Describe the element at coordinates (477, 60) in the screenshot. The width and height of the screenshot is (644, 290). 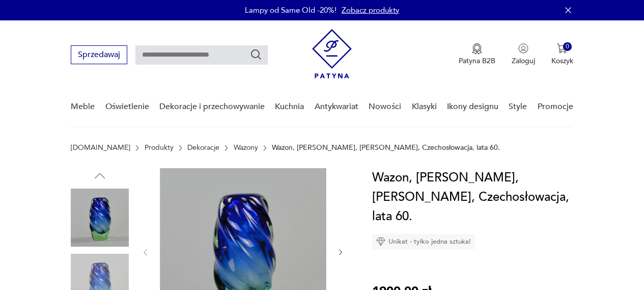
I see `p: Patyna B2B` at that location.